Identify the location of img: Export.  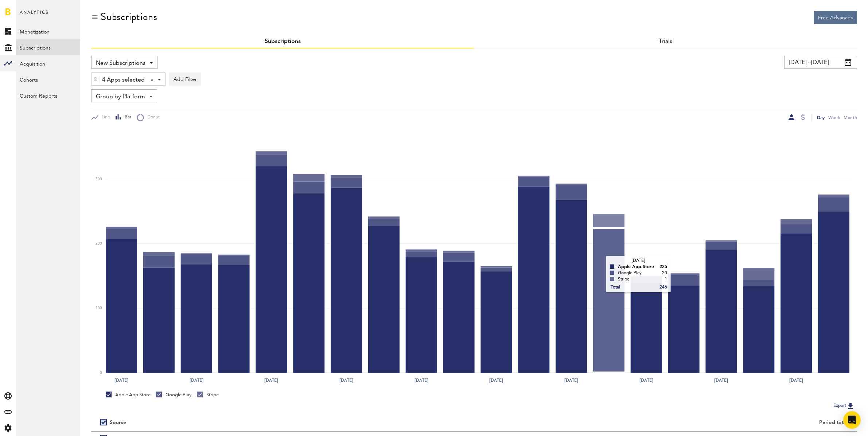
(850, 406).